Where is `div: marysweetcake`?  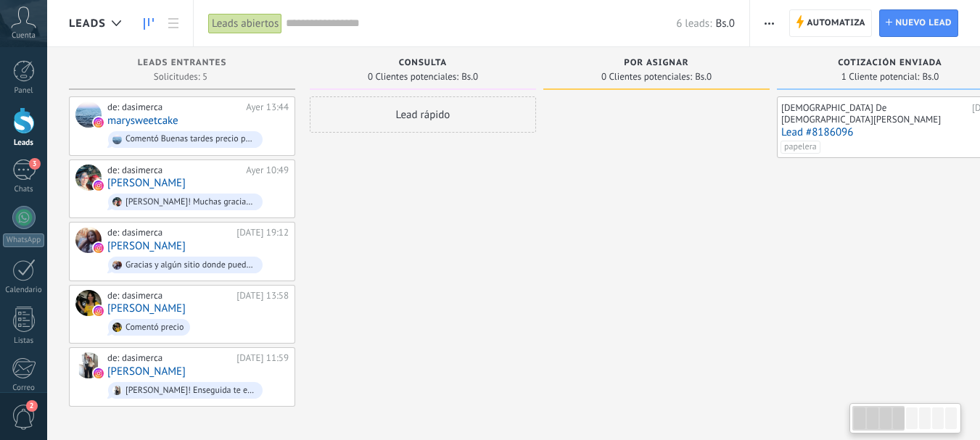
div: marysweetcake is located at coordinates (89, 114).